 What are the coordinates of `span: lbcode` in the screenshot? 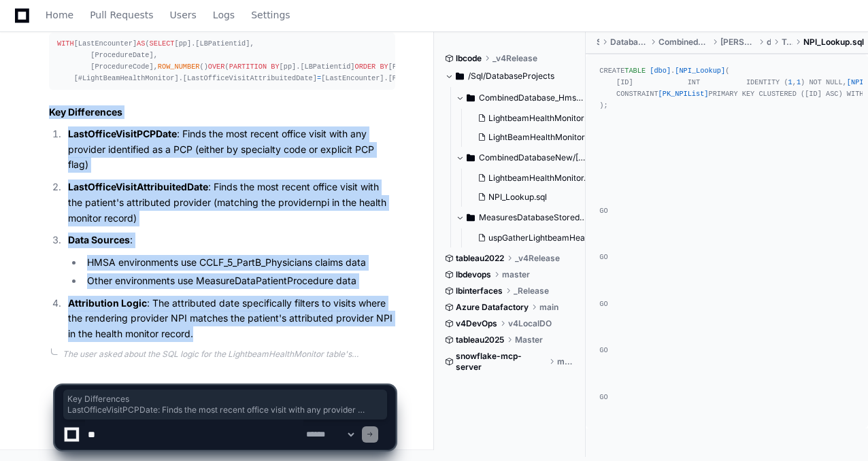 It's located at (469, 58).